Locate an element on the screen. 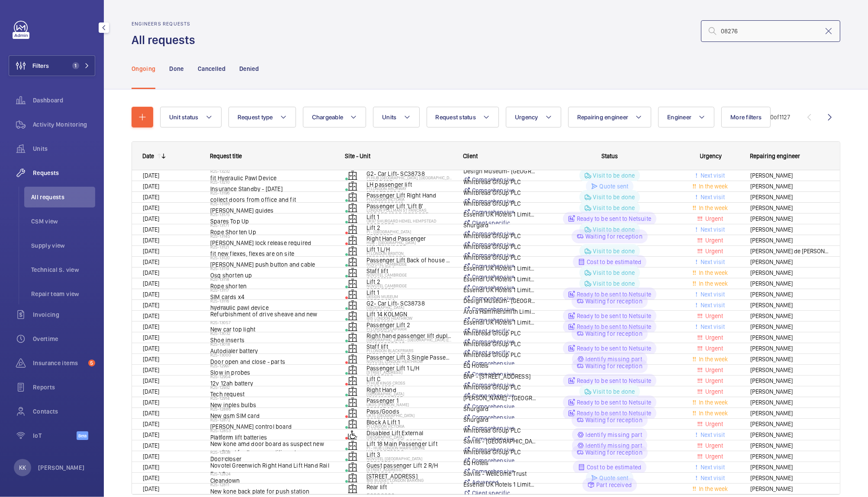 Image resolution: width=868 pixels, height=497 pixels. p: PI London Archway is located at coordinates (409, 189).